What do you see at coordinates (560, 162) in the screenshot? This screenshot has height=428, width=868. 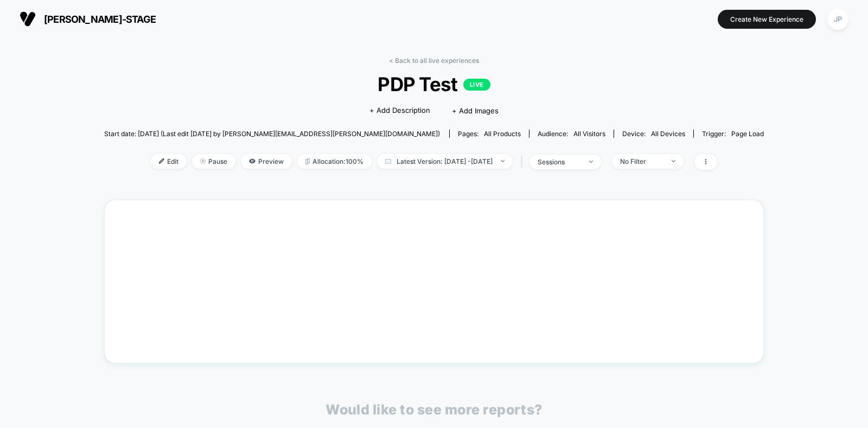 I see `div: sessions` at bounding box center [560, 162].